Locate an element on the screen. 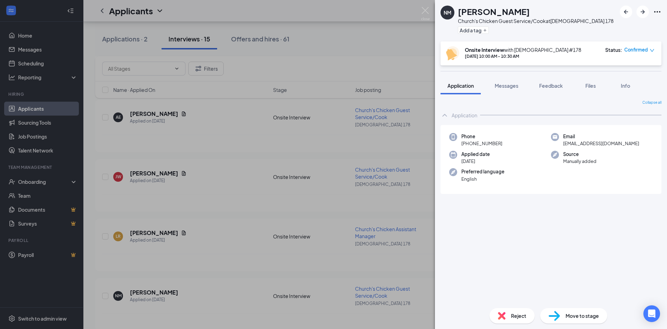 Image resolution: width=667 pixels, height=329 pixels. span: Feedback is located at coordinates (551, 86).